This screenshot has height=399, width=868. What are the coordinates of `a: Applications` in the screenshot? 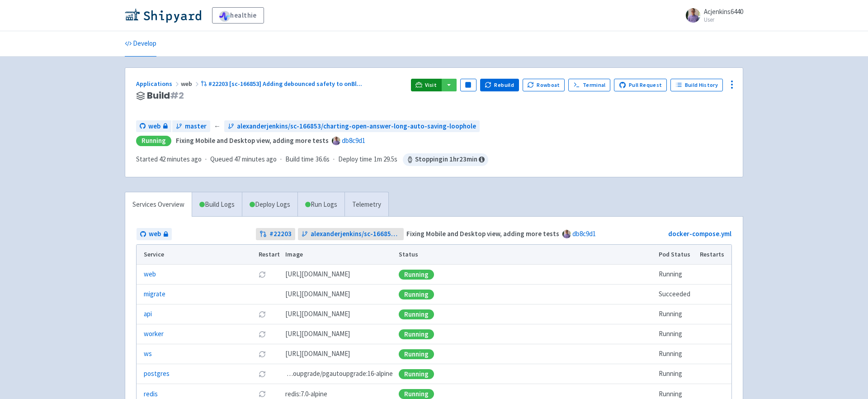 It's located at (158, 84).